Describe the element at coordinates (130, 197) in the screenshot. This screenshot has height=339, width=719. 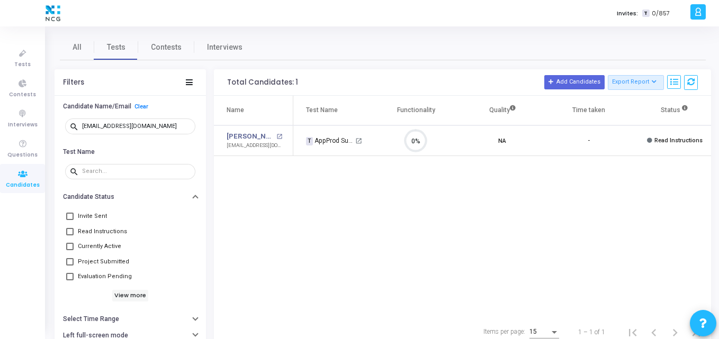
I see `button: Candidate Status` at that location.